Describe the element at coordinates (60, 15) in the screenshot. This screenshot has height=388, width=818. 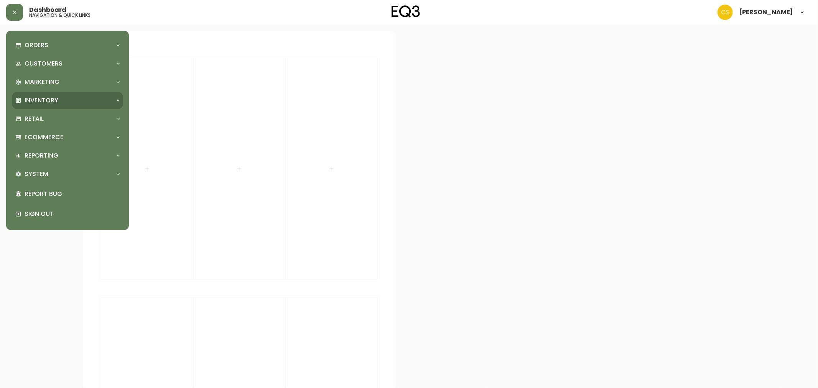
I see `h5: navigation & quick links` at that location.